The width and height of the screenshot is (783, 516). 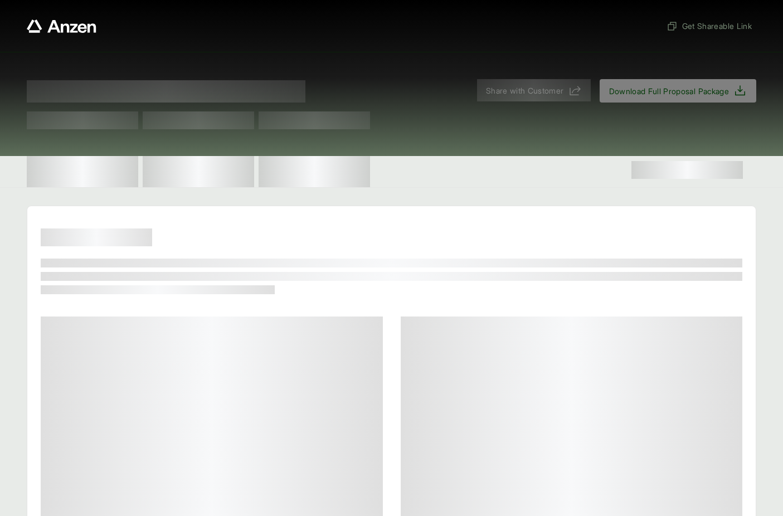 What do you see at coordinates (525, 90) in the screenshot?
I see `span: Share with Customer` at bounding box center [525, 90].